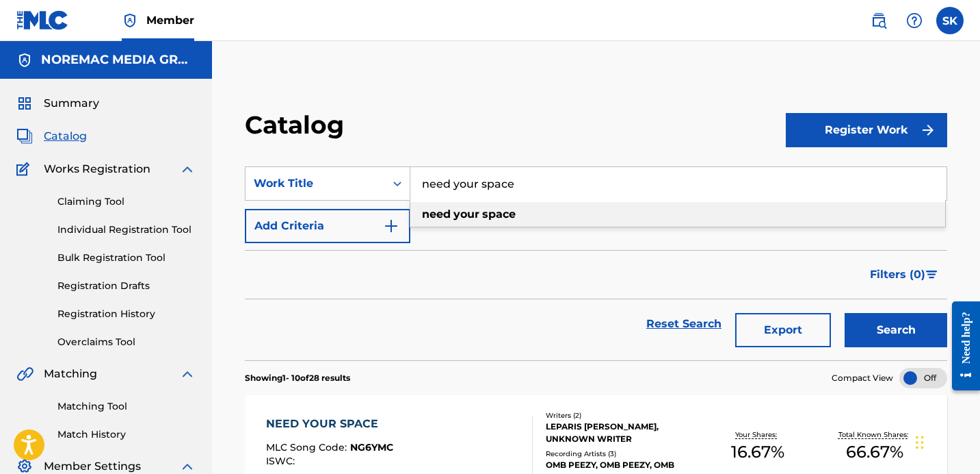 The width and height of the screenshot is (980, 474). What do you see at coordinates (897, 274) in the screenshot?
I see `span: Filters ( 0 )` at bounding box center [897, 274].